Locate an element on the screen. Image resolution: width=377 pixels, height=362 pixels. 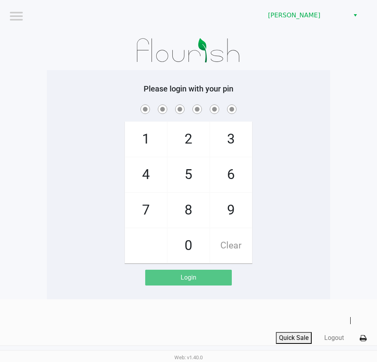
span: 0 is located at coordinates (189, 245).